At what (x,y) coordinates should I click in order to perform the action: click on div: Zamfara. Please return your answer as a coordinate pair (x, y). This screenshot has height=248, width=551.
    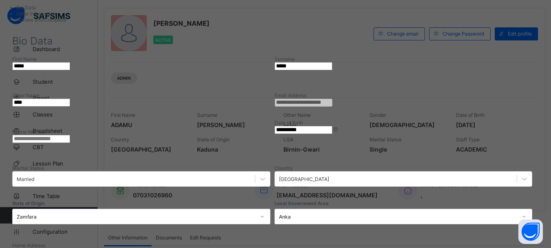
    Looking at the image, I should click on (136, 216).